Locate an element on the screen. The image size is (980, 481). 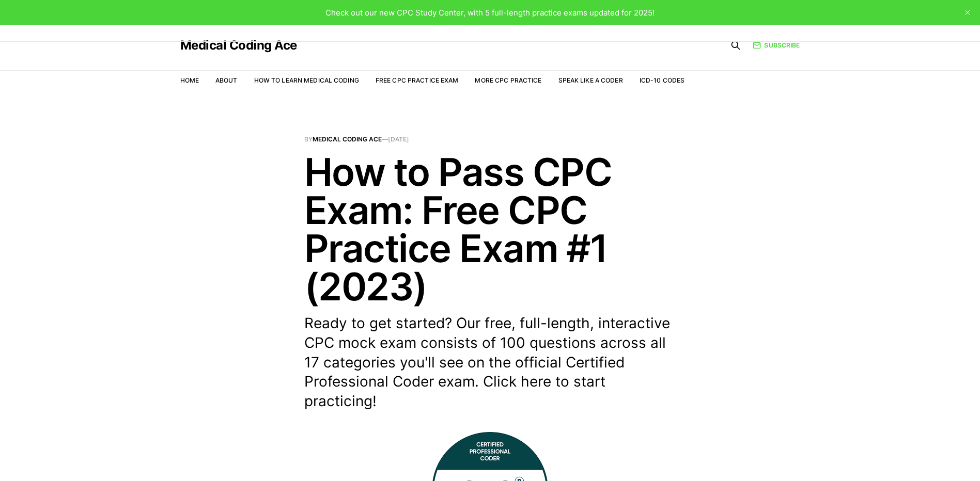
button: close is located at coordinates (968, 13).